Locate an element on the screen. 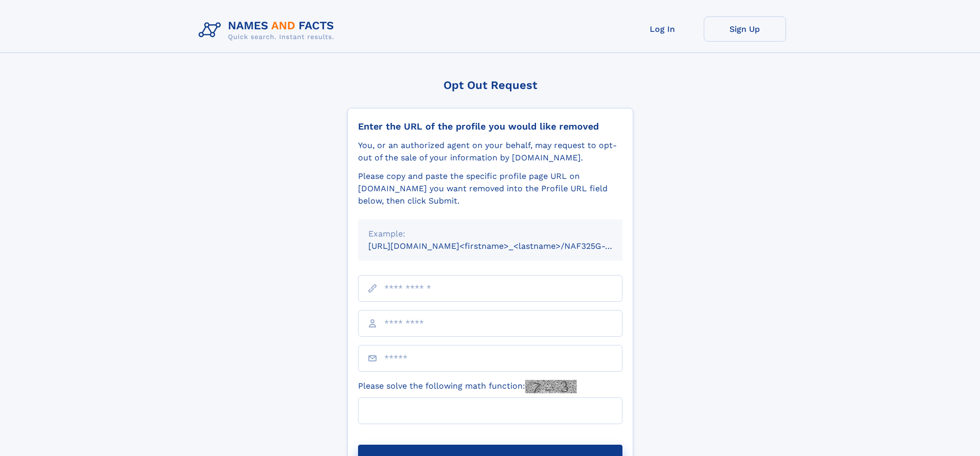  div: Enter the URL of the profile you would like removed is located at coordinates (490, 127).